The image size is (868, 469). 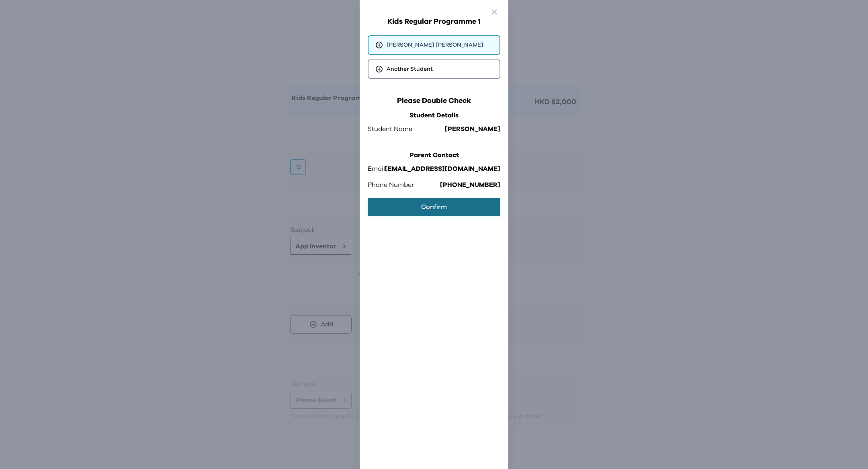 I want to click on h2: Kids Regular Programme 1, so click(x=434, y=22).